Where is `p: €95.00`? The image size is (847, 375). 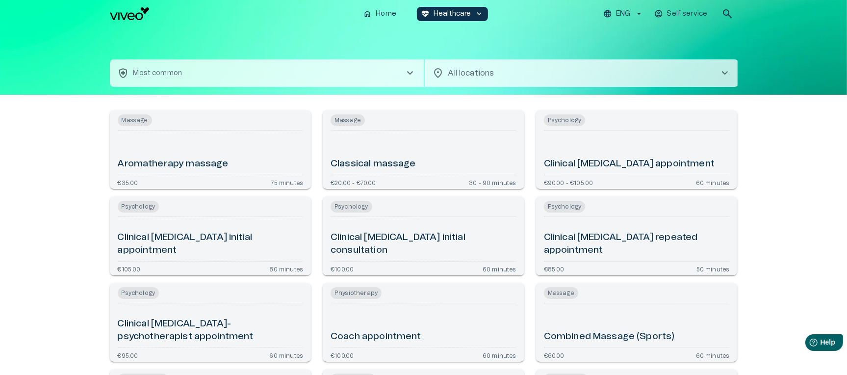
p: €95.00 is located at coordinates (128, 355).